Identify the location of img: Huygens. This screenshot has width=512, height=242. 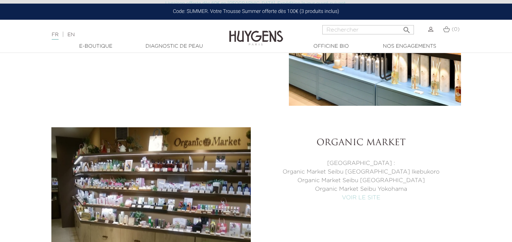
(256, 33).